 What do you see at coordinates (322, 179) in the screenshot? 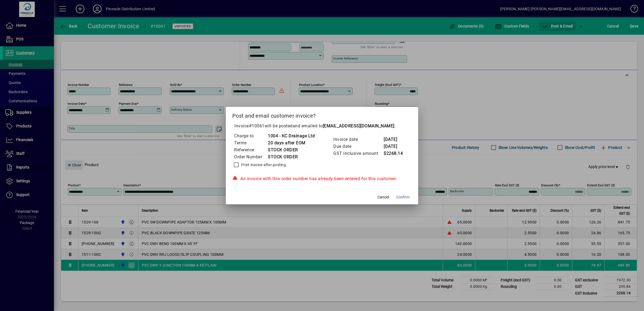
I see `div: An invoice with this order number has already been entered for this customer.` at bounding box center [322, 179].